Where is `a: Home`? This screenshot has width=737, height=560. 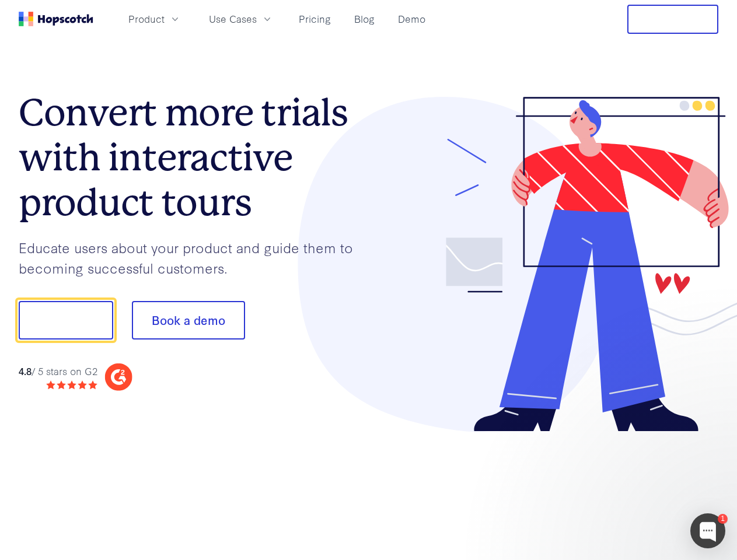
a: Home is located at coordinates (56, 19).